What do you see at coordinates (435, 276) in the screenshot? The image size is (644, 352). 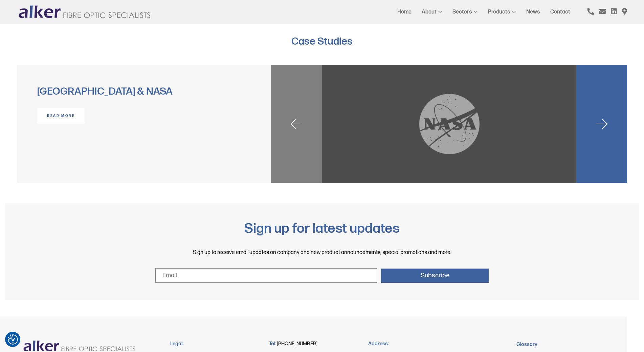 I see `input: Subscribe` at bounding box center [435, 276].